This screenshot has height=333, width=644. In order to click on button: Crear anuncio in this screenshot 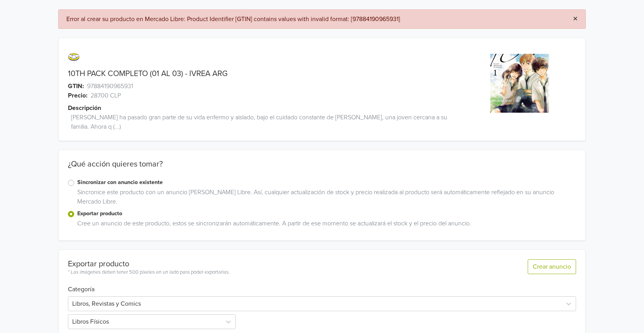, I will do `click(552, 267)`.